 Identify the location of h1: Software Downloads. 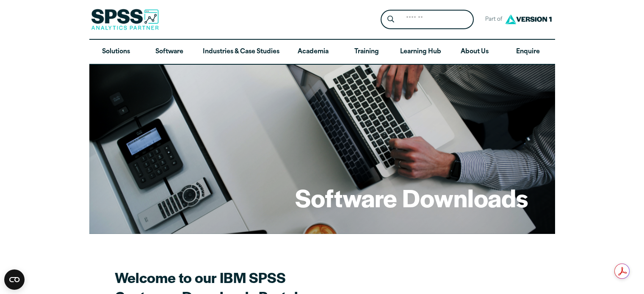
(412, 198).